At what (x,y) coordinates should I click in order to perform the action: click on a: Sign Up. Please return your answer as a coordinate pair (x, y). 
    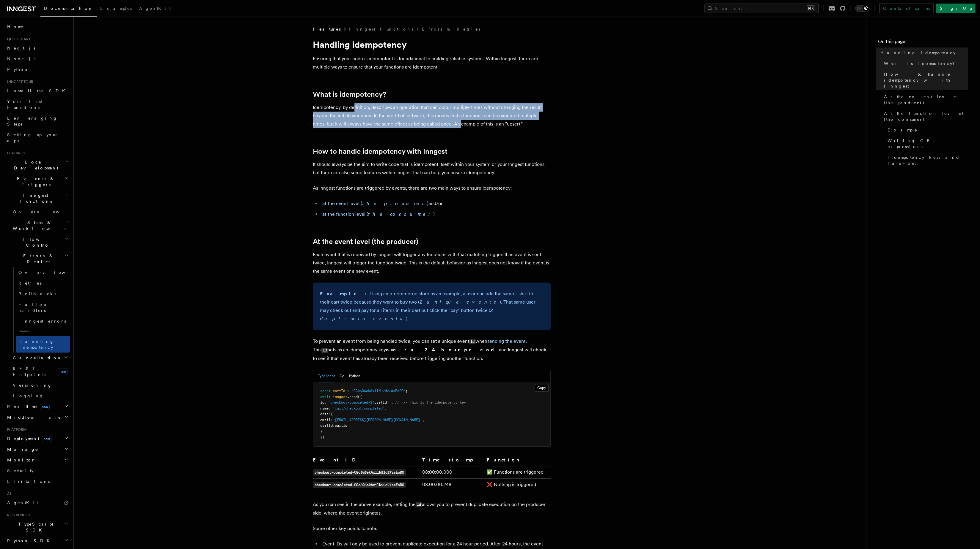
    Looking at the image, I should click on (955, 8).